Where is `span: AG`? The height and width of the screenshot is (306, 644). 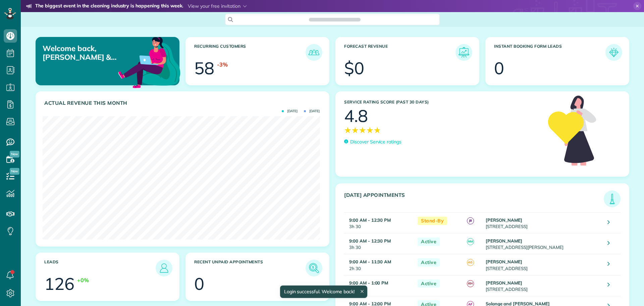
span: AG is located at coordinates (470, 262).